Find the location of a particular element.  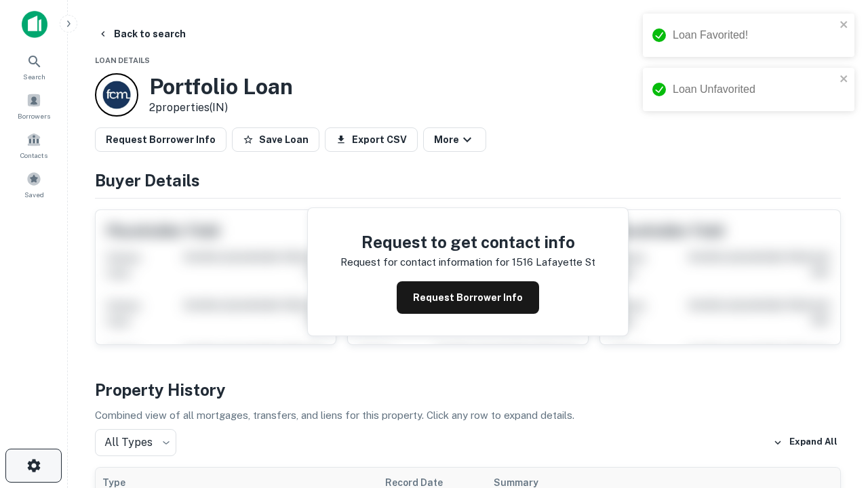

span: Loan Details is located at coordinates (122, 60).